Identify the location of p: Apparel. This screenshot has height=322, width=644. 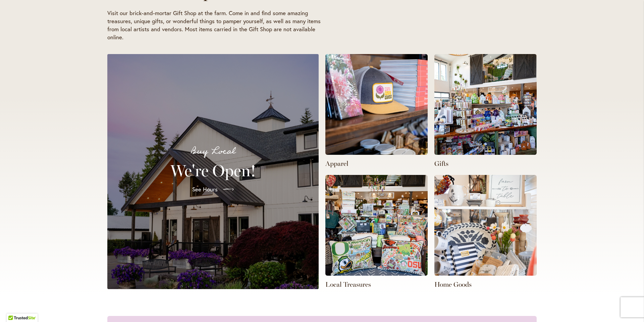
(376, 163).